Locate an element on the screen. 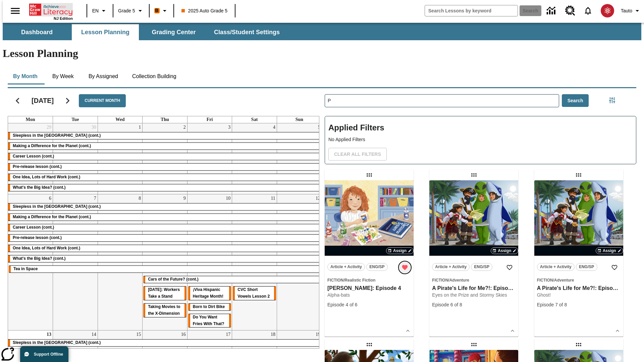 The width and height of the screenshot is (644, 362). div: Applied Filters is located at coordinates (480, 140).